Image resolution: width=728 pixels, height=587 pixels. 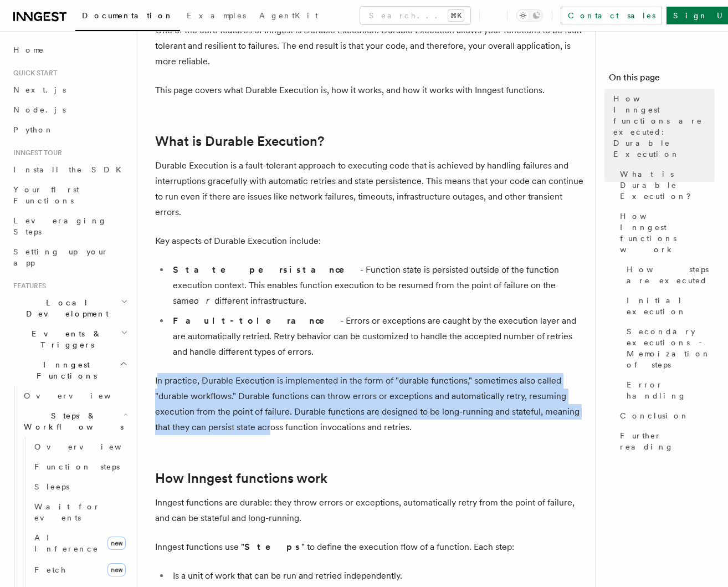 What do you see at coordinates (289, 16) in the screenshot?
I see `span: AgentKit` at bounding box center [289, 16].